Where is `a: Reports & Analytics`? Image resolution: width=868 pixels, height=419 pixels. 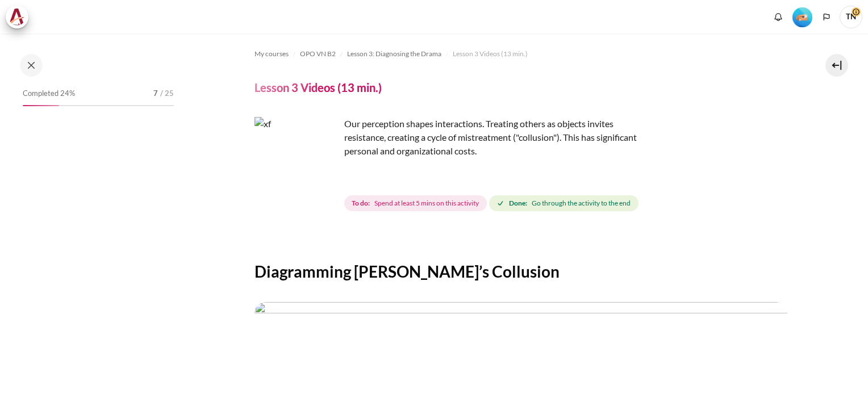 a: Reports & Analytics is located at coordinates (125, 17).